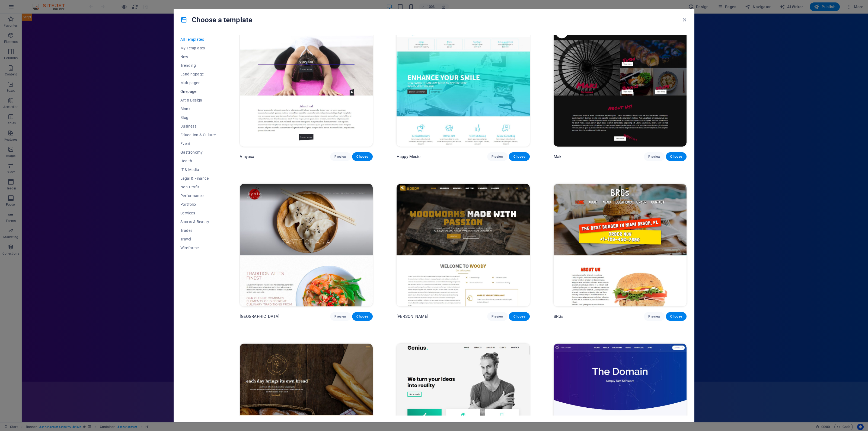 Image resolution: width=868 pixels, height=431 pixels. Describe the element at coordinates (247, 156) in the screenshot. I see `p: Vinyasa` at that location.